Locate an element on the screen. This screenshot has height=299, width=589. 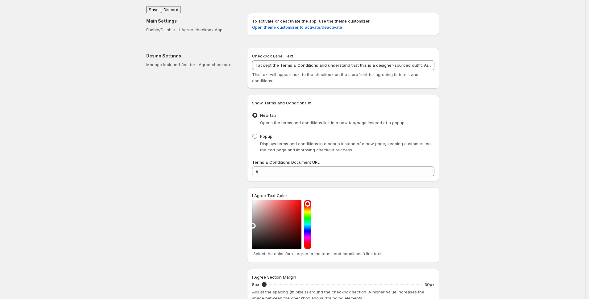
p: Manage look and feel for I Agree checkbox is located at coordinates (192, 65).